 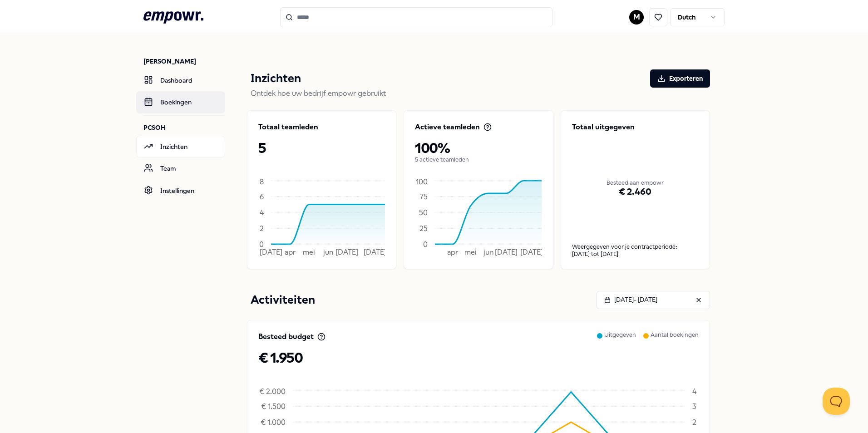 What do you see at coordinates (480, 93) in the screenshot?
I see `p: Ontdek hoe uw bedrijf empowr gebruikt` at bounding box center [480, 93].